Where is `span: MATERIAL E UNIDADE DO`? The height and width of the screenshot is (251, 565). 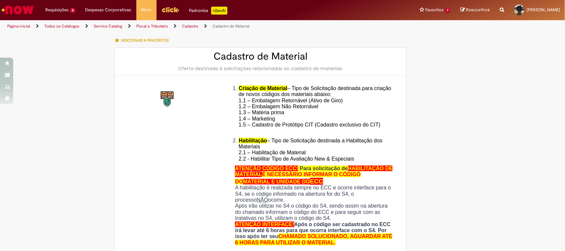
span: MATERIAL E UNIDADE DO is located at coordinates (276, 181).